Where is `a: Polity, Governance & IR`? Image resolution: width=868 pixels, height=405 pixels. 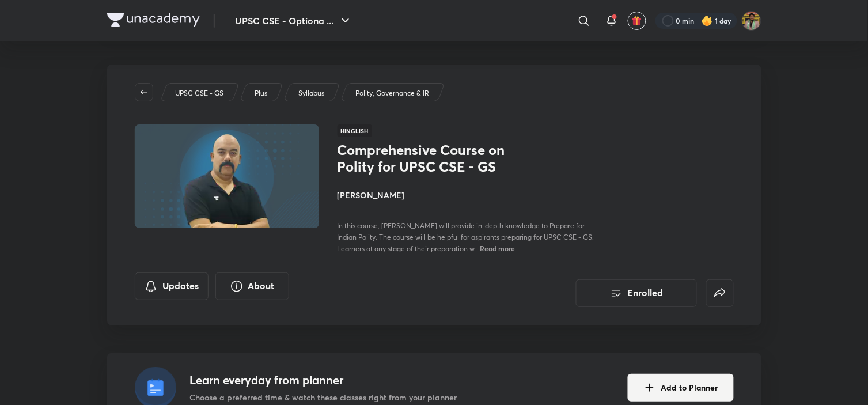
a: Polity, Governance & IR is located at coordinates (392, 93).